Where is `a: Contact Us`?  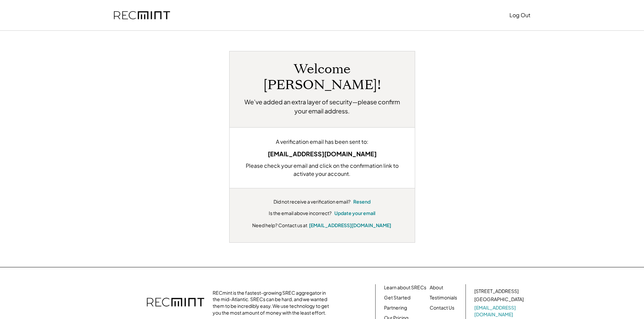
a: Contact Us is located at coordinates (442, 308).